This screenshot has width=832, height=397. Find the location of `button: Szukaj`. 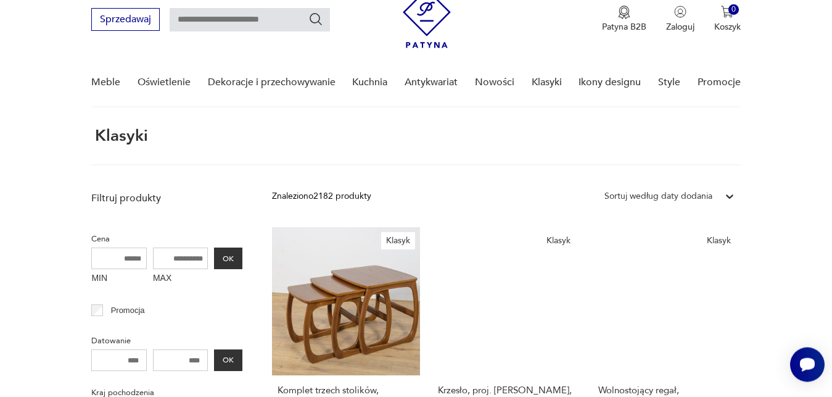

button: Szukaj is located at coordinates (316, 20).